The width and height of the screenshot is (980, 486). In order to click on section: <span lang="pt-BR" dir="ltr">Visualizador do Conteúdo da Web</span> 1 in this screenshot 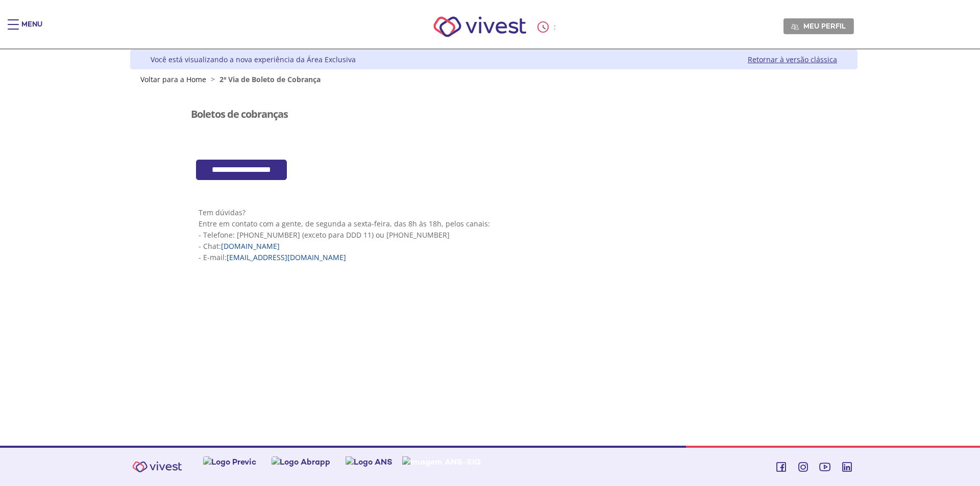, I will do `click(494, 234)`.